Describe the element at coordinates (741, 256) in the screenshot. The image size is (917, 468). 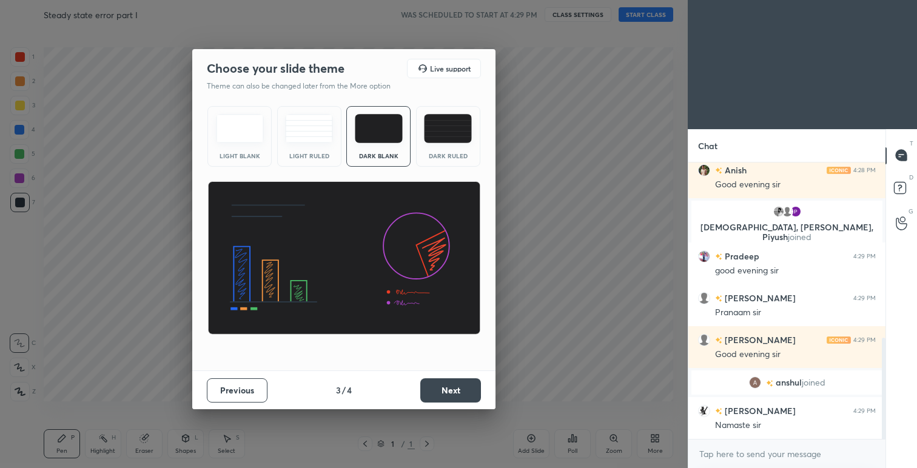
I see `h6: Pradeep` at that location.